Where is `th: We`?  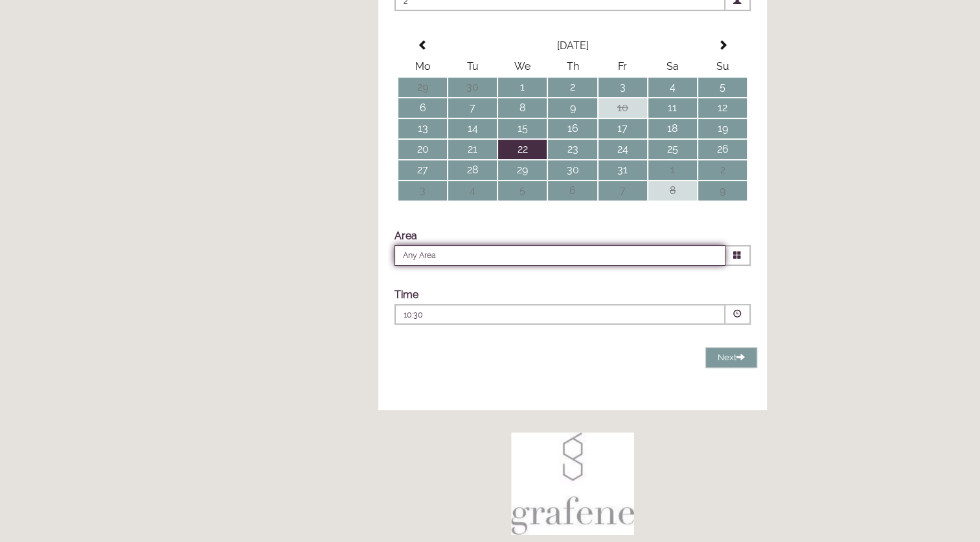
th: We is located at coordinates (522, 67).